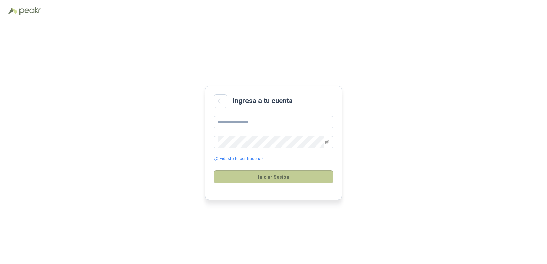 The height and width of the screenshot is (264, 547). Describe the element at coordinates (30, 11) in the screenshot. I see `img: Peakr` at that location.